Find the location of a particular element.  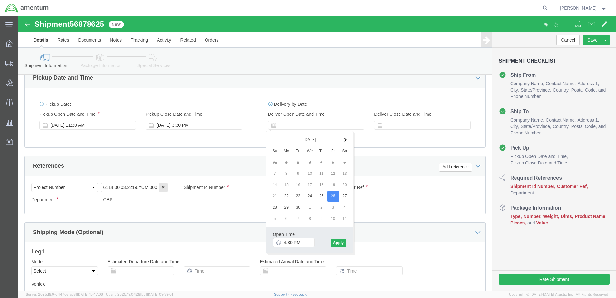

img: logo is located at coordinates (27, 8).